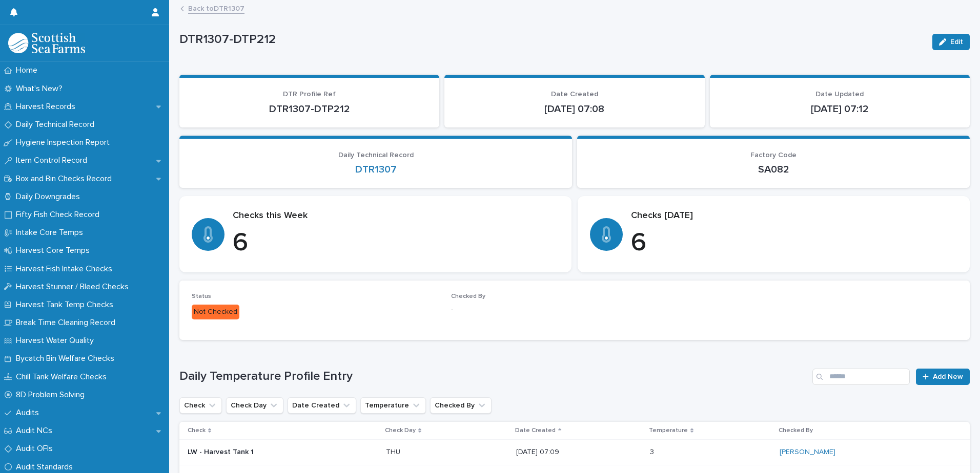  What do you see at coordinates (47, 106) in the screenshot?
I see `p: Harvest Records` at bounding box center [47, 106].